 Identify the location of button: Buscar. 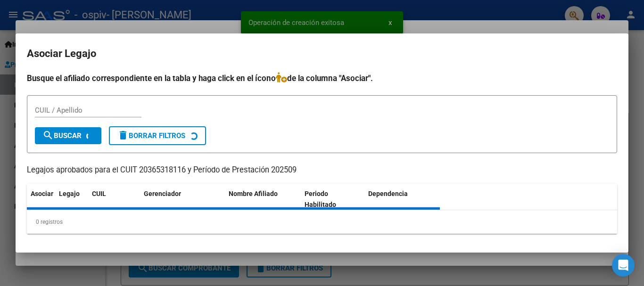
(68, 135).